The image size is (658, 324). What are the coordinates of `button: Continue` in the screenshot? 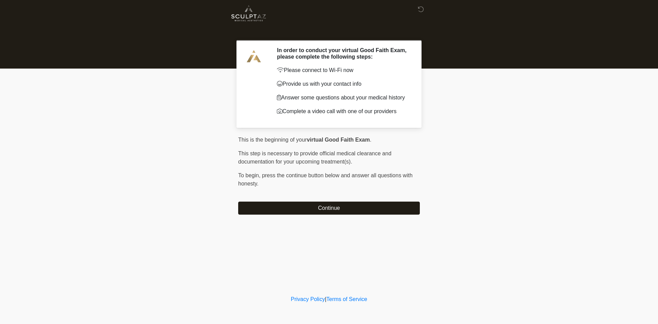 It's located at (329, 208).